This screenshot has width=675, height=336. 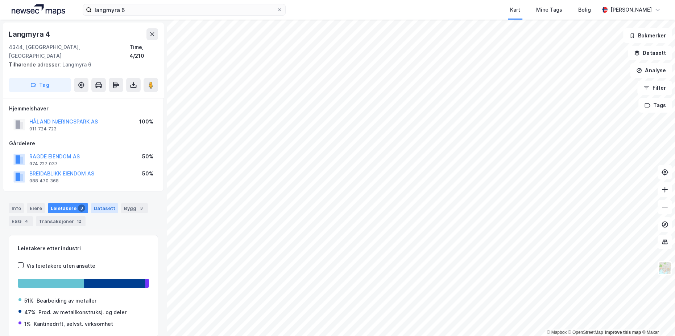 What do you see at coordinates (83, 143) in the screenshot?
I see `div: Gårdeiere` at bounding box center [83, 143].